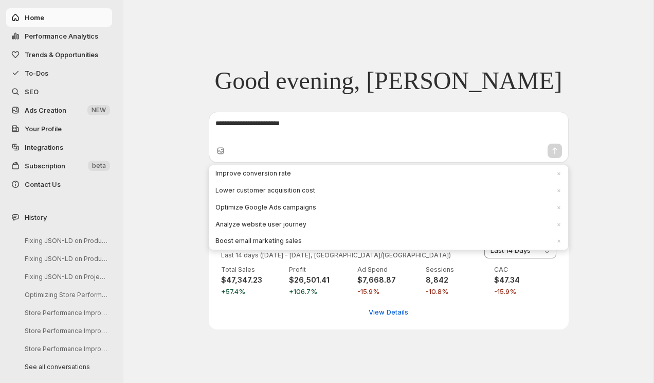  What do you see at coordinates (44, 147) in the screenshot?
I see `span: Integrations` at bounding box center [44, 147].